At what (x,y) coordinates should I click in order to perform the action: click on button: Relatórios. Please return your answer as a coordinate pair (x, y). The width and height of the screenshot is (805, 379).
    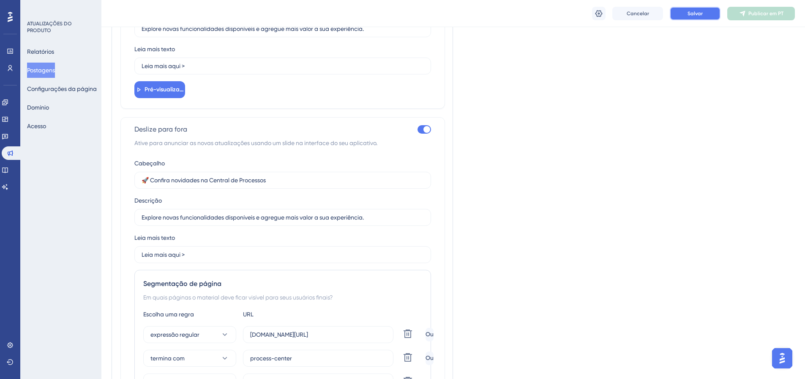
    Looking at the image, I should click on (41, 52).